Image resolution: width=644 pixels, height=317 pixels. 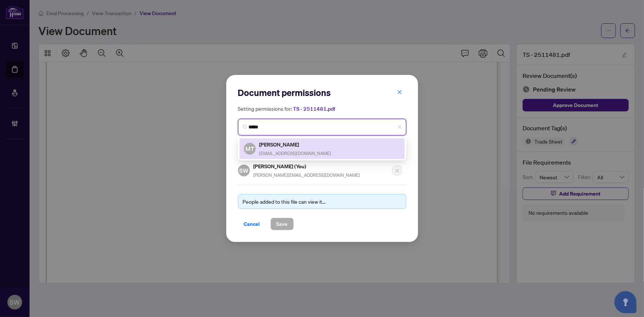 I want to click on h5: Setting permissions for:, so click(x=322, y=109).